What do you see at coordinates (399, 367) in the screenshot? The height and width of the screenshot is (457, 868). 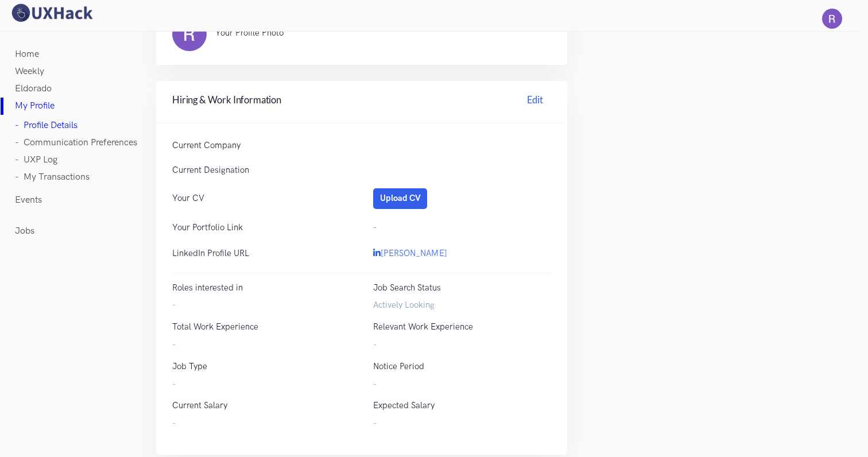 I see `label: Notice Period` at bounding box center [399, 367].